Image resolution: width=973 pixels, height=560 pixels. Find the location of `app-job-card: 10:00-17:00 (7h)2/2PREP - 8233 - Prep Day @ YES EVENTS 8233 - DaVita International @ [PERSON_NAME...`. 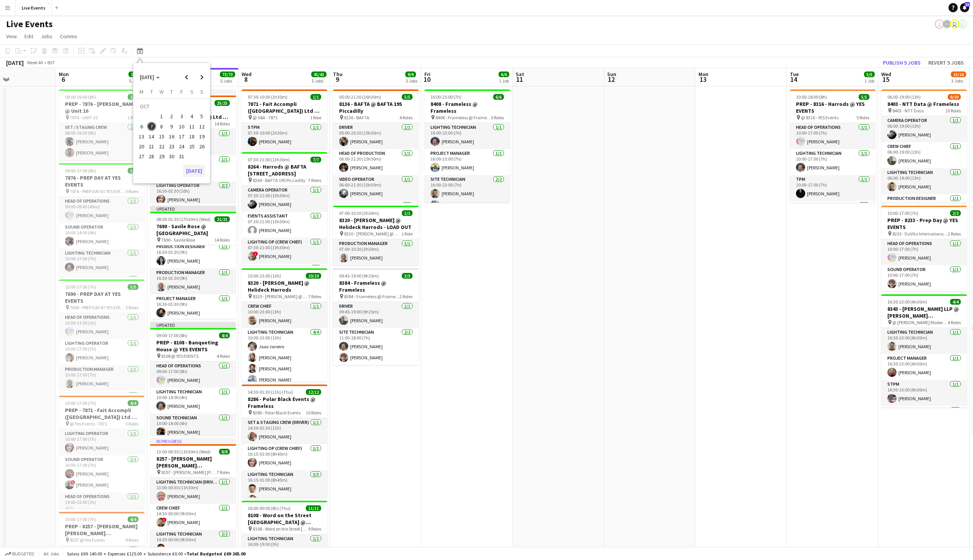

app-job-card: 10:00-17:00 (7h)2/2PREP - 8233 - Prep Day @ YES EVENTS 8233 - DaVita International @ [PERSON_NAME... is located at coordinates (924, 249).